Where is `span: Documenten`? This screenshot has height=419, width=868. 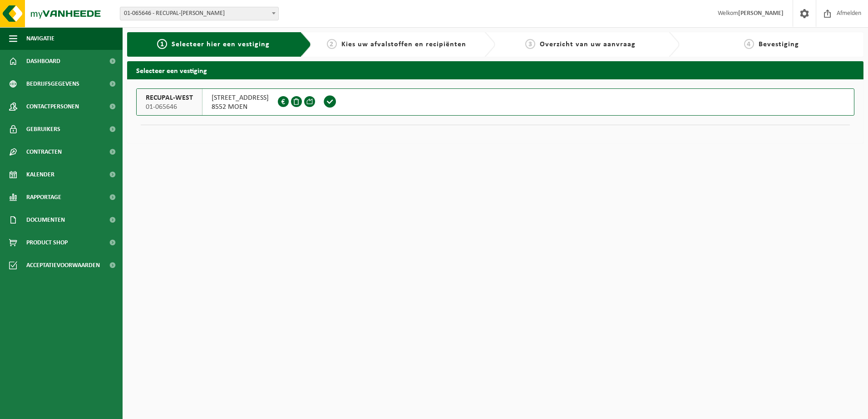
span: Documenten is located at coordinates (45, 220).